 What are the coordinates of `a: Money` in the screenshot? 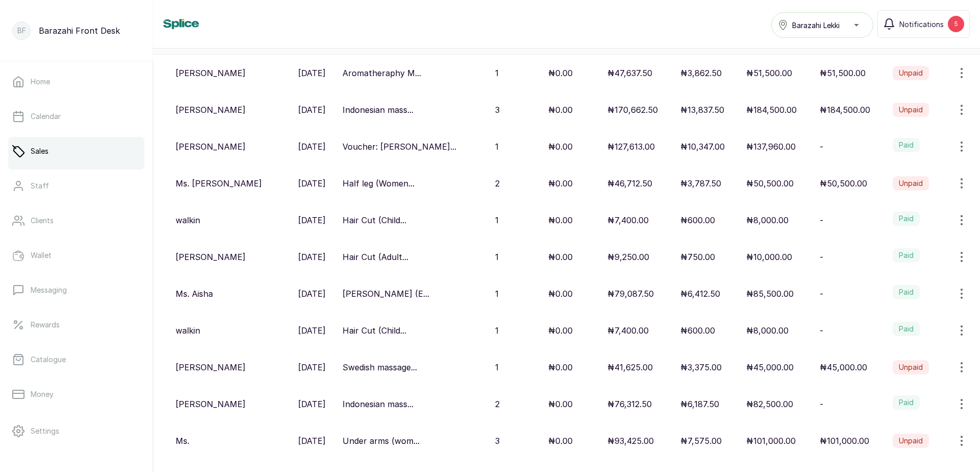 It's located at (76, 394).